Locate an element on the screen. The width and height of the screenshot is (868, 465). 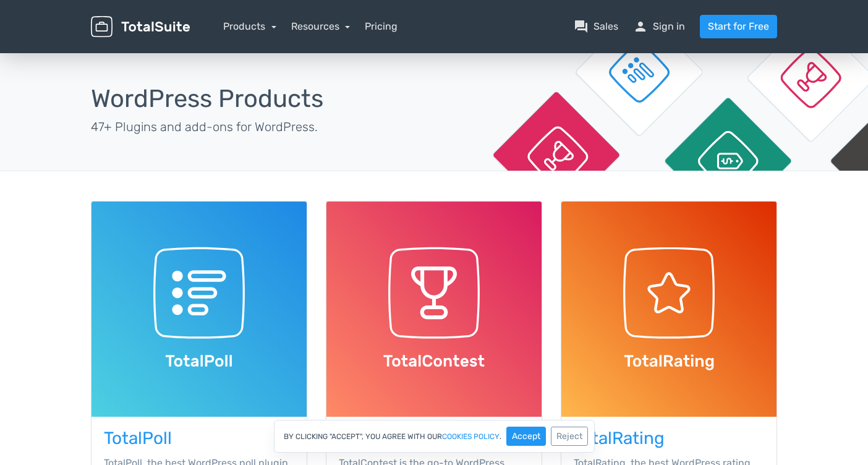
button: Reject is located at coordinates (569, 435).